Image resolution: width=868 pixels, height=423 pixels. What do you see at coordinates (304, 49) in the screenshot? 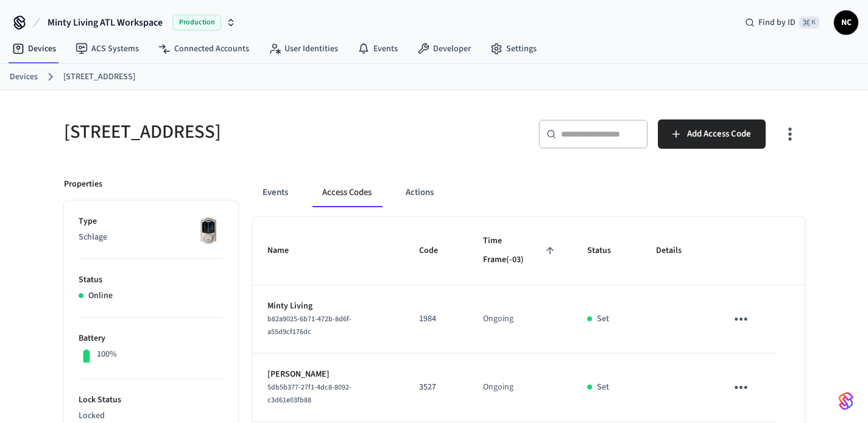
I see `a: User Identities` at bounding box center [304, 49].